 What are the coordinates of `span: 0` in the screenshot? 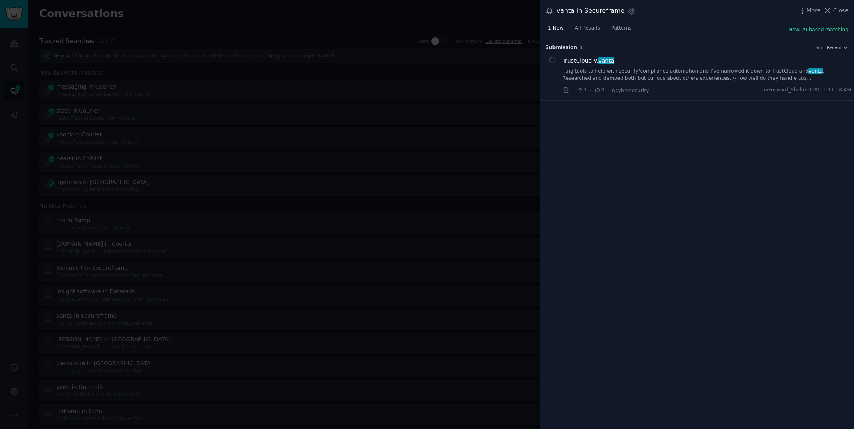 It's located at (599, 90).